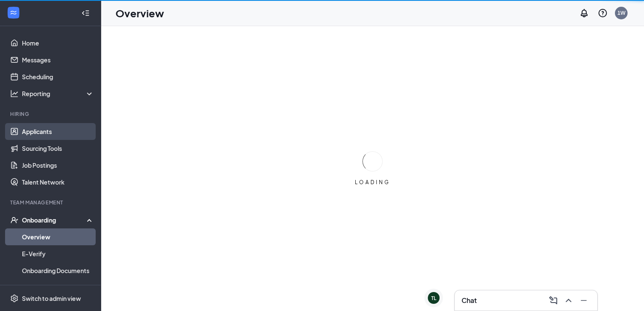 The height and width of the screenshot is (311, 644). What do you see at coordinates (51, 299) in the screenshot?
I see `div: Switch to admin view` at bounding box center [51, 299].